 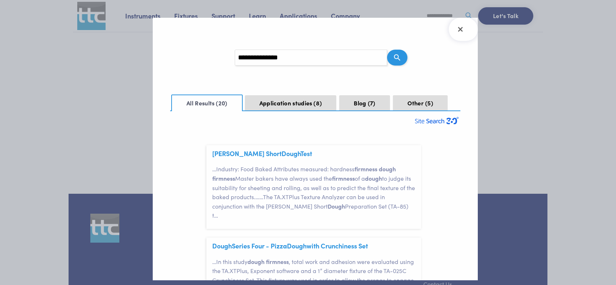 I want to click on span: 8, so click(x=317, y=103).